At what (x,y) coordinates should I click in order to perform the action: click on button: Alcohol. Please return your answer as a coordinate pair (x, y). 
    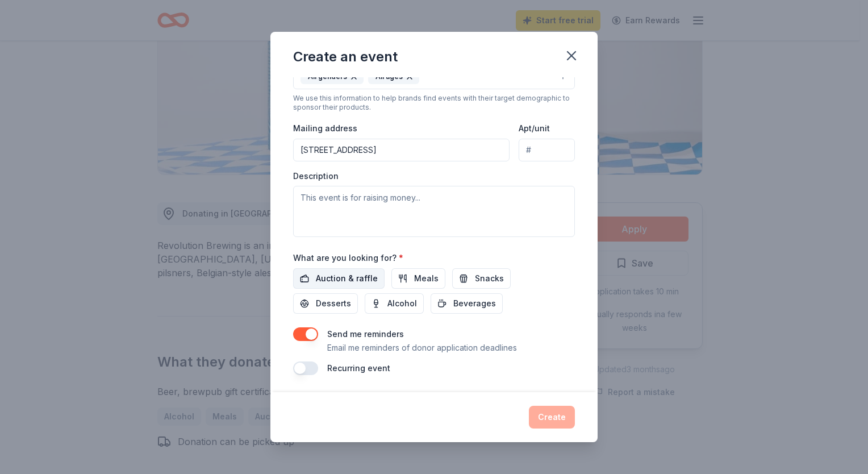
    Looking at the image, I should click on (394, 303).